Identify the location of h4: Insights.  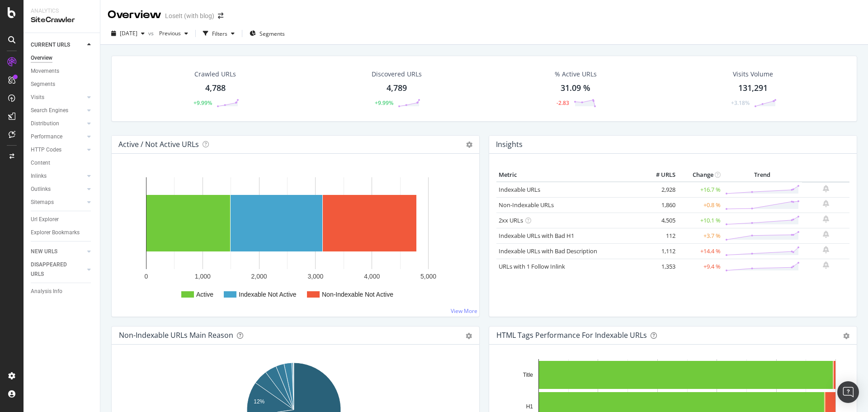
(509, 144).